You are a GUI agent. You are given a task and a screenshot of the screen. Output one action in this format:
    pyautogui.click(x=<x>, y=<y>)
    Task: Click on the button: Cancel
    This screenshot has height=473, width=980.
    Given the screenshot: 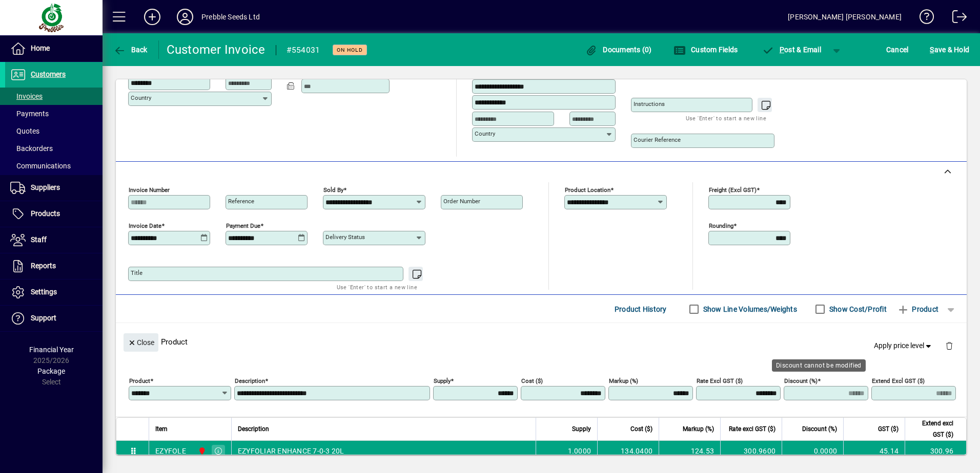 What is the action you would take?
    pyautogui.click(x=897, y=50)
    